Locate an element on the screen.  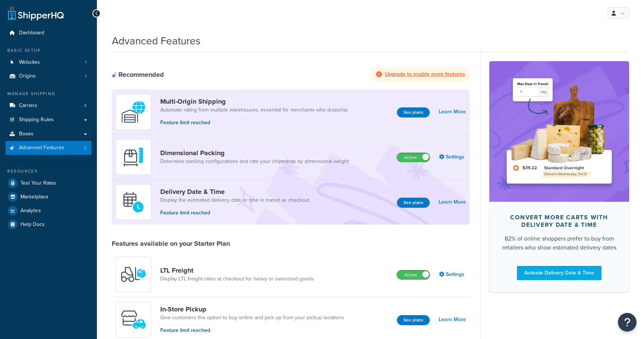
div: Manage Shipping is located at coordinates (48, 94).